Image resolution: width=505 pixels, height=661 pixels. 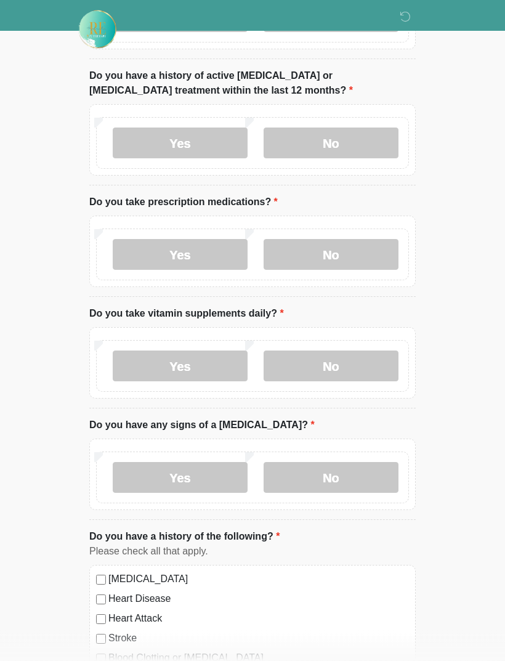 I want to click on label: Do you take vitamin supplements daily?, so click(x=187, y=314).